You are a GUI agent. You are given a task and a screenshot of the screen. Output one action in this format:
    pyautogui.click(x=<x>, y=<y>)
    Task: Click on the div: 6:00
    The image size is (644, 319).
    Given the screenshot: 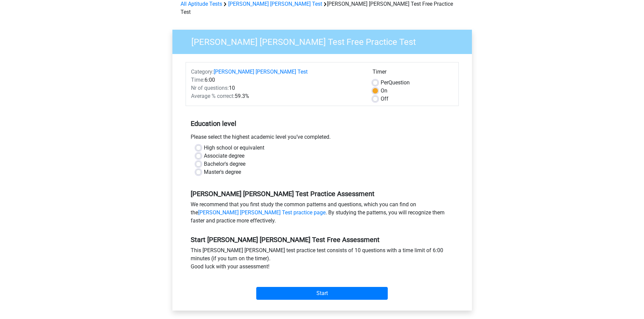 What is the action you would take?
    pyautogui.click(x=277, y=80)
    